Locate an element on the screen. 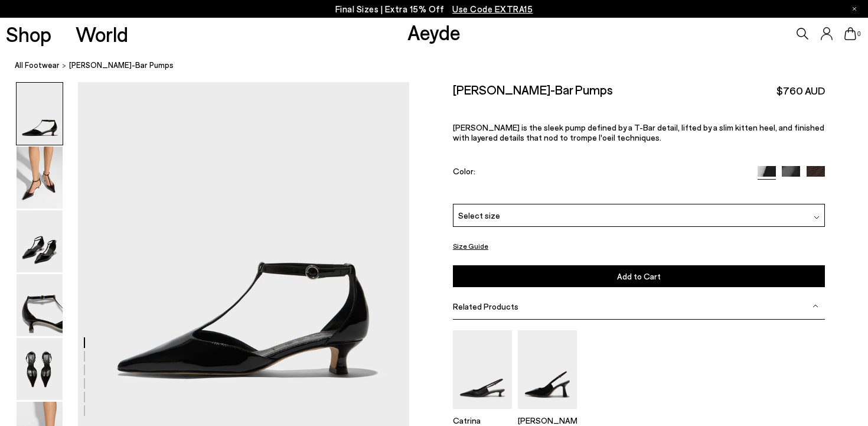  img: Liz T-Bar Pumps - Image 3 is located at coordinates (39, 241).